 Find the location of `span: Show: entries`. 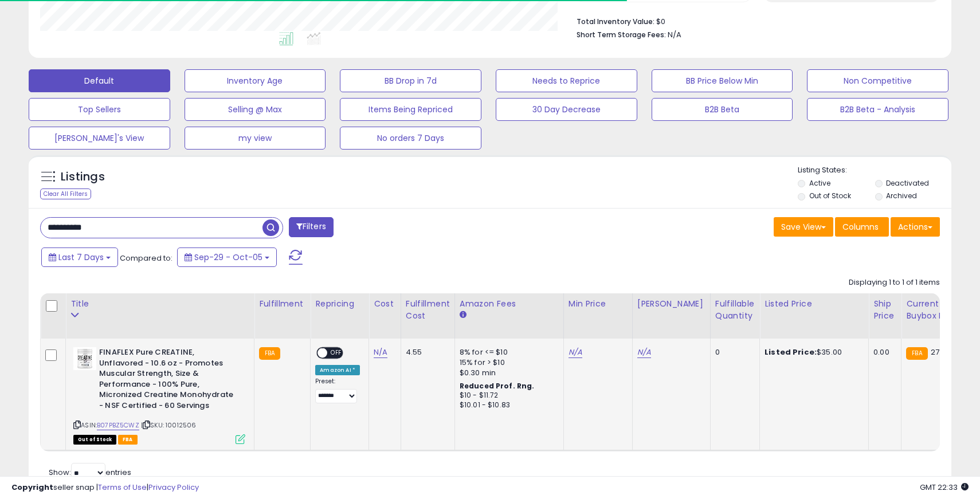

span: Show: entries is located at coordinates (90, 472).